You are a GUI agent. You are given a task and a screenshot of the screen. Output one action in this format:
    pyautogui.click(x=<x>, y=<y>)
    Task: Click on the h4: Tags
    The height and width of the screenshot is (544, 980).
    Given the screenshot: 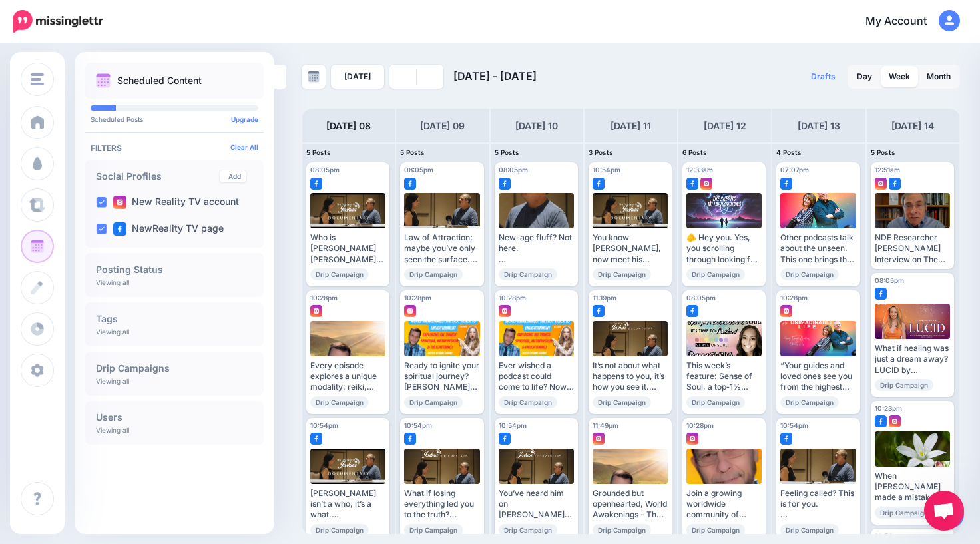 What is the action you would take?
    pyautogui.click(x=175, y=319)
    